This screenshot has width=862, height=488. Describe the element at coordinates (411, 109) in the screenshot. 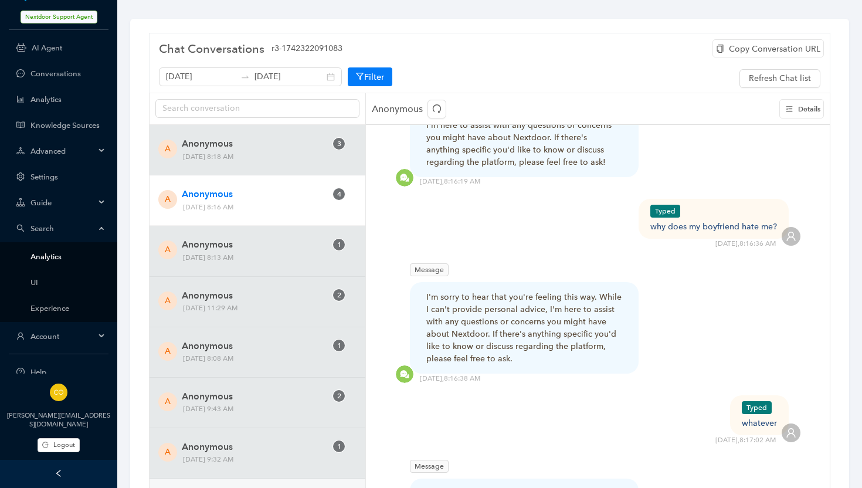

I see `p: Anonymous` at that location.